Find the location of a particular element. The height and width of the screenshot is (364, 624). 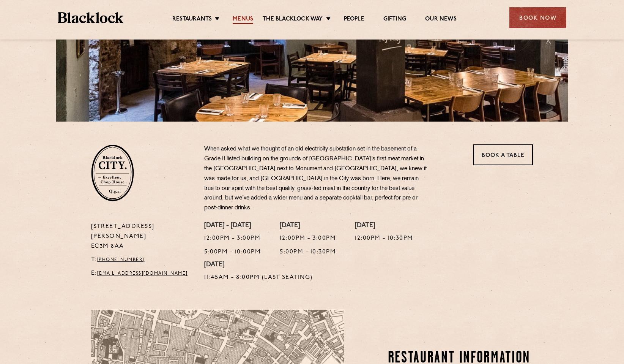

a: Book a Table is located at coordinates (504, 154).